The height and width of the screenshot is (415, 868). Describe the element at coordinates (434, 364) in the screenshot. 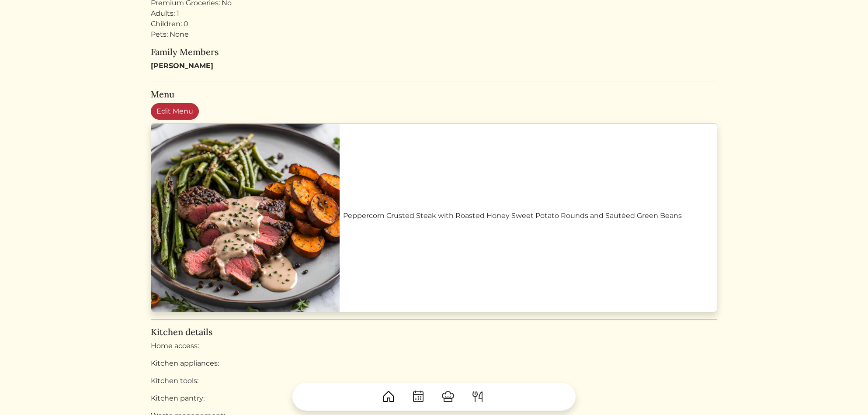

I see `div: Kitchen appliances:` at that location.